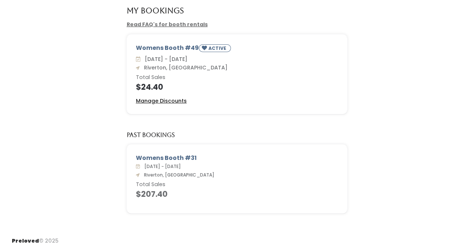 The width and height of the screenshot is (474, 250). What do you see at coordinates (237, 49) in the screenshot?
I see `div: Womens Booth #49` at bounding box center [237, 49].